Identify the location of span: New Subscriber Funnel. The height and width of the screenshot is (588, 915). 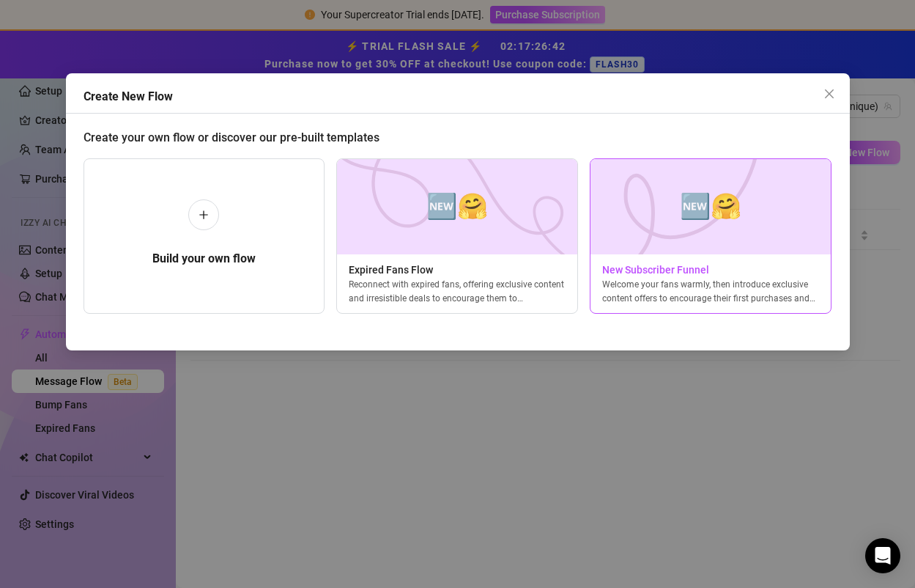
(711, 270).